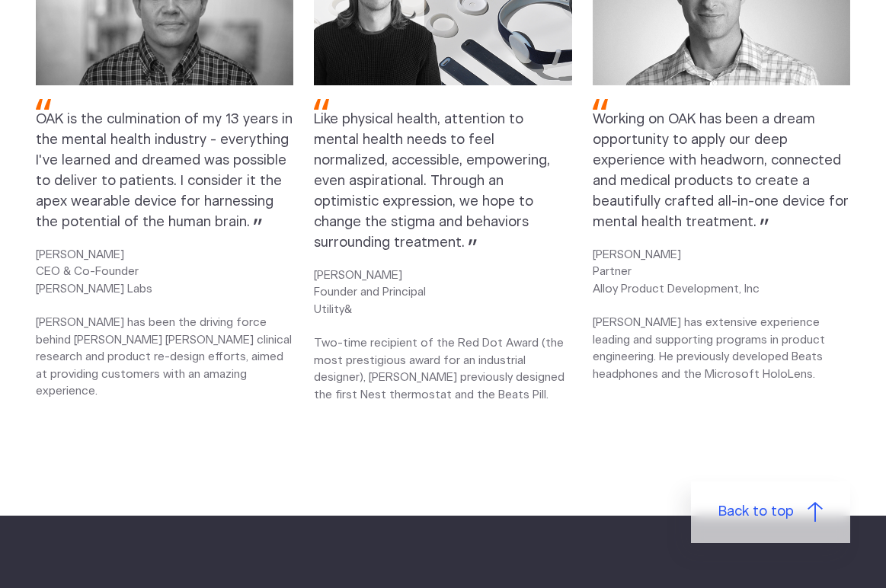  Describe the element at coordinates (432, 182) in the screenshot. I see `span: Like physical health, attention to mental health needs to feel normalized, accessible, empowering...` at that location.